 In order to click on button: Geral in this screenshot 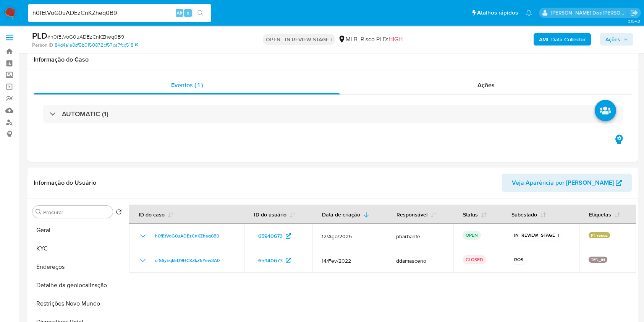, I will do `click(77, 230)`.